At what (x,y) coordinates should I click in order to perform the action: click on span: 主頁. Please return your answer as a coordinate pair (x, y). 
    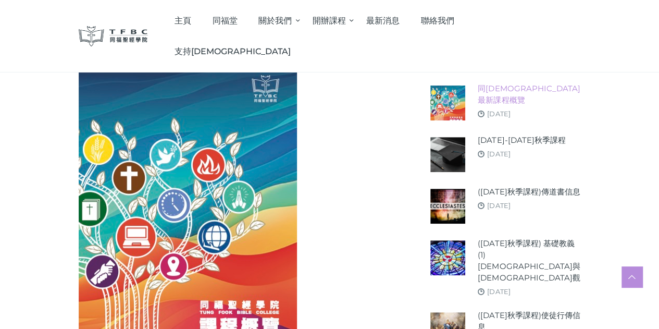
    Looking at the image, I should click on (183, 20).